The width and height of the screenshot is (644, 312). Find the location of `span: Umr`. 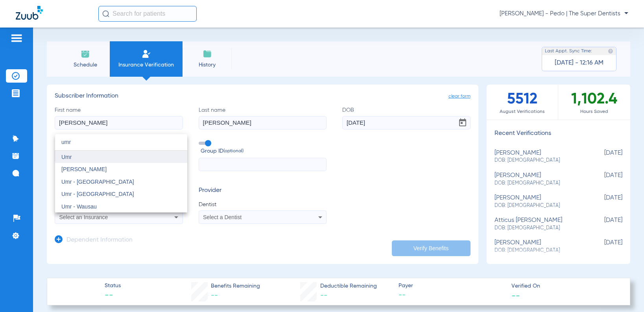

span: Umr is located at coordinates (66, 157).